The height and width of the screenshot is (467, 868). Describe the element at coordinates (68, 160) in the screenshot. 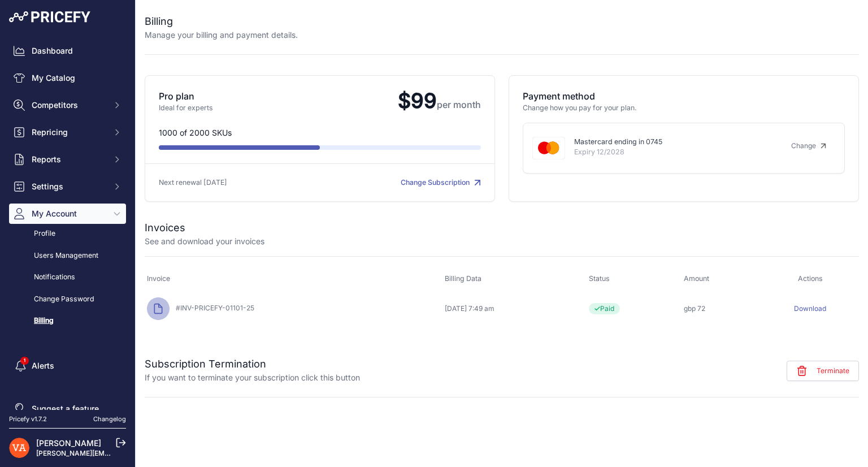

I see `span: Reports` at that location.